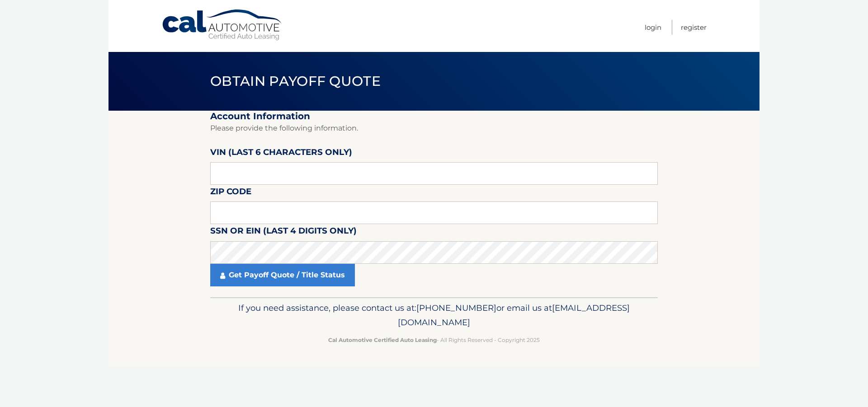 The width and height of the screenshot is (868, 407). I want to click on a: Cal Automotive, so click(223, 25).